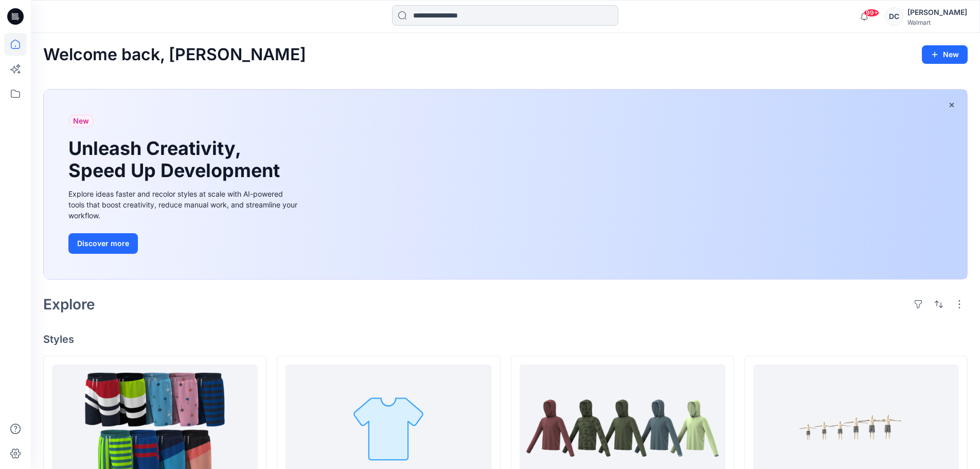 The width and height of the screenshot is (980, 469). What do you see at coordinates (945, 55) in the screenshot?
I see `button: New` at bounding box center [945, 55].